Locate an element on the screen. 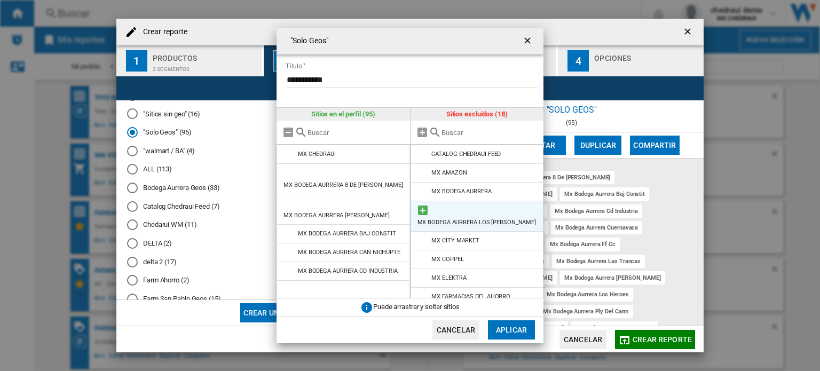  div: MX ELEKTRA is located at coordinates (448, 277).